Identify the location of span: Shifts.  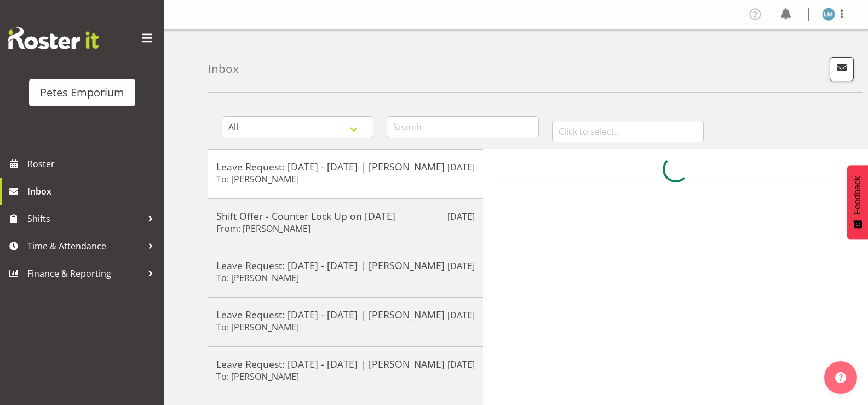
(85, 219).